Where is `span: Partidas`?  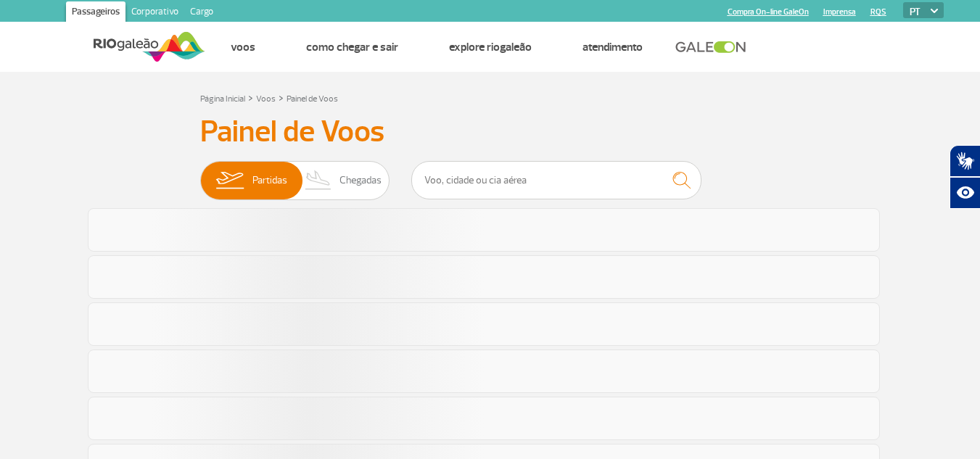 span: Partidas is located at coordinates (270, 181).